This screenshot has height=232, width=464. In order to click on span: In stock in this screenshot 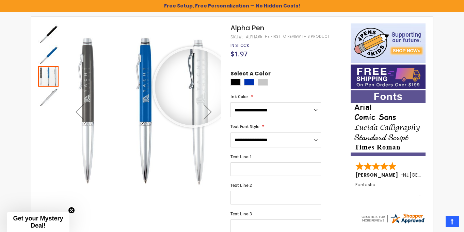, I will do `click(240, 45)`.